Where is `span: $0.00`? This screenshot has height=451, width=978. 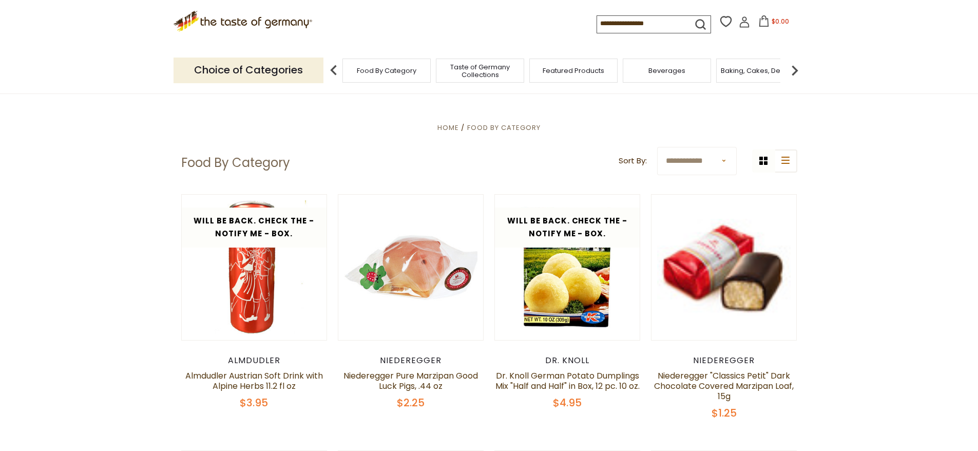 span: $0.00 is located at coordinates (781, 21).